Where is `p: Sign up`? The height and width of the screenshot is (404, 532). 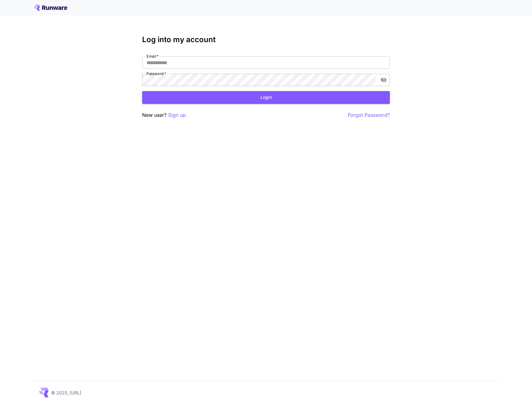 p: Sign up is located at coordinates (177, 115).